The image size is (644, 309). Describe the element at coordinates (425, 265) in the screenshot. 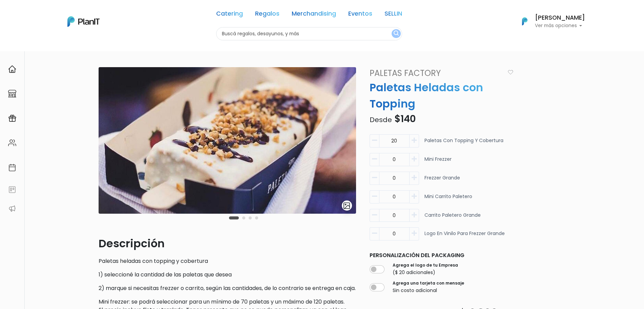

I see `label: Agrega el logo de tu Empresa` at that location.